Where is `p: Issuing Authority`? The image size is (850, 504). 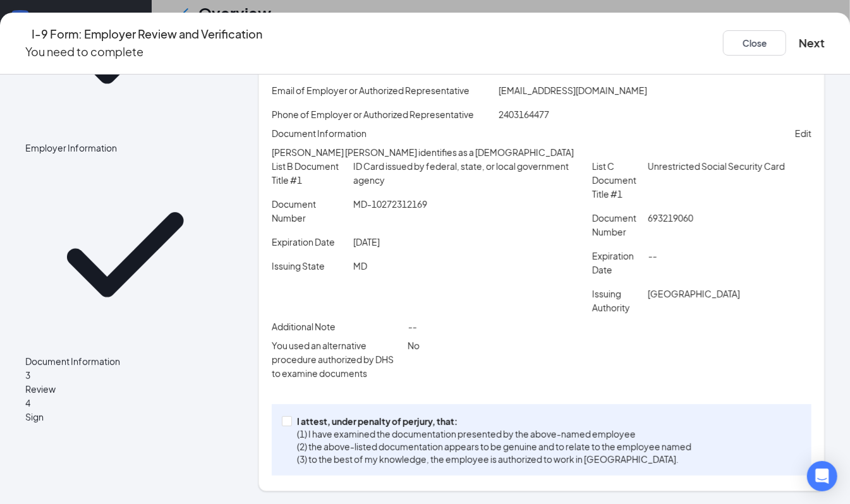 p: Issuing Authority is located at coordinates (618, 301).